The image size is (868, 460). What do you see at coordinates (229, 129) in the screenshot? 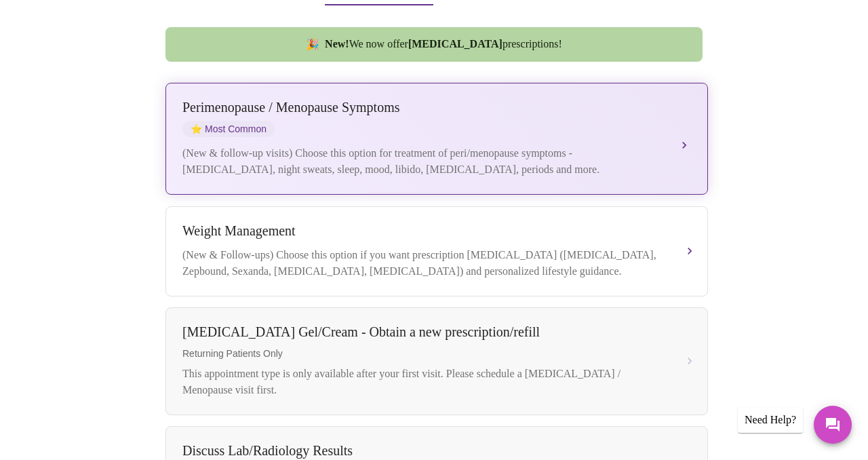
I see `span: Most Common` at bounding box center [229, 129].